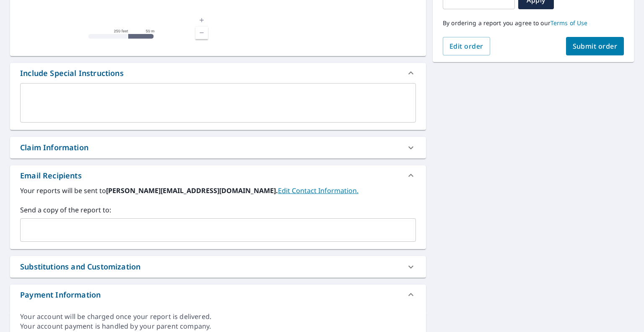 This screenshot has height=332, width=644. I want to click on a: Current Level 17, Zoom Out, so click(201, 33).